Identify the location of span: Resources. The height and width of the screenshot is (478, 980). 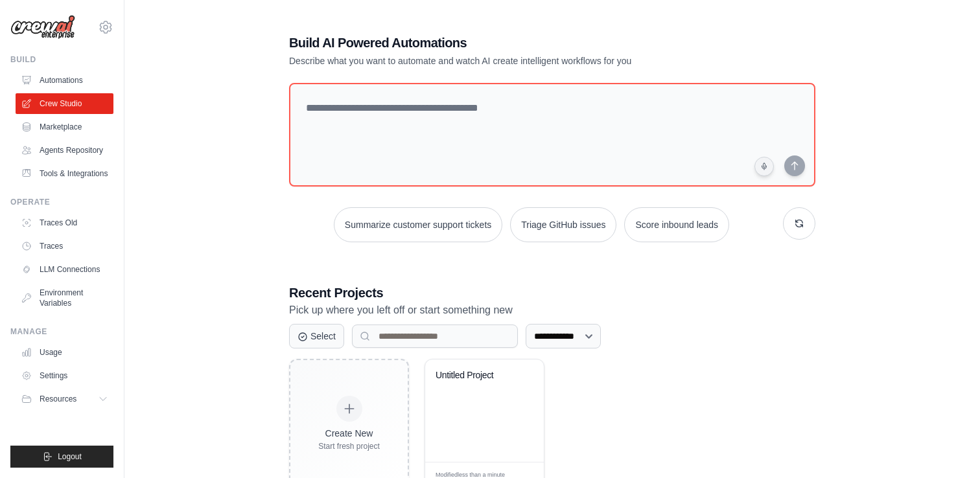
(58, 400).